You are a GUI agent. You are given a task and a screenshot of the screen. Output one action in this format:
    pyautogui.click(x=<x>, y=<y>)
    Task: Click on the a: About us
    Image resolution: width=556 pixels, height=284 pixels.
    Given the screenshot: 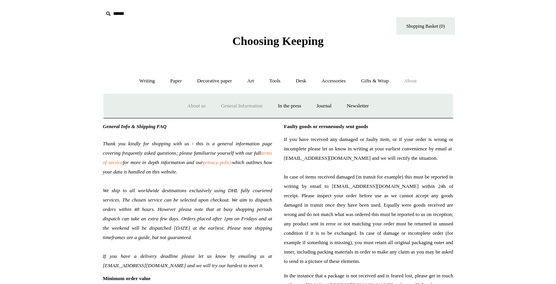 What is the action you would take?
    pyautogui.click(x=196, y=106)
    